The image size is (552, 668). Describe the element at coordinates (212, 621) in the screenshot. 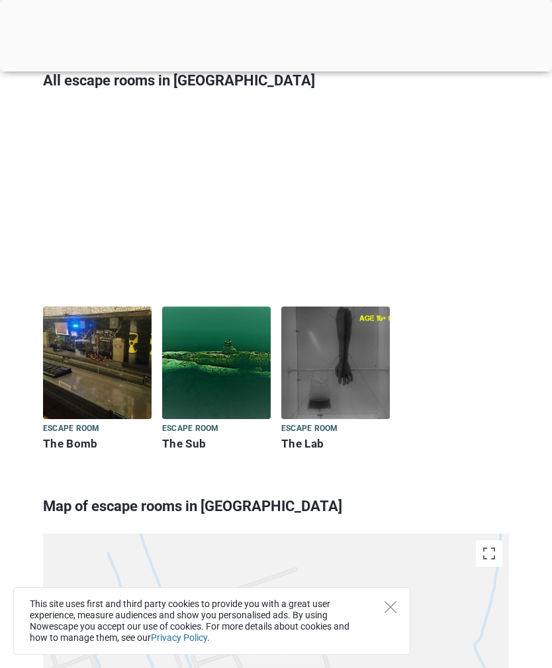

I see `div: This site uses first and third party cookies to provide you with a great user experience, measure...` at that location.